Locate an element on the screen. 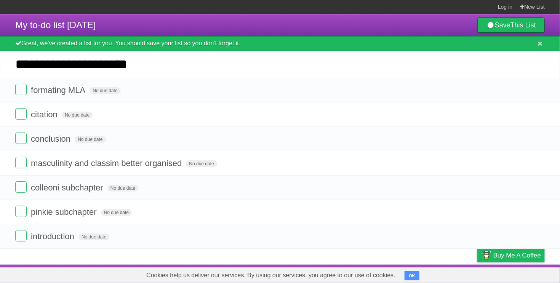 This screenshot has width=560, height=283. span: conclusion is located at coordinates (51, 139).